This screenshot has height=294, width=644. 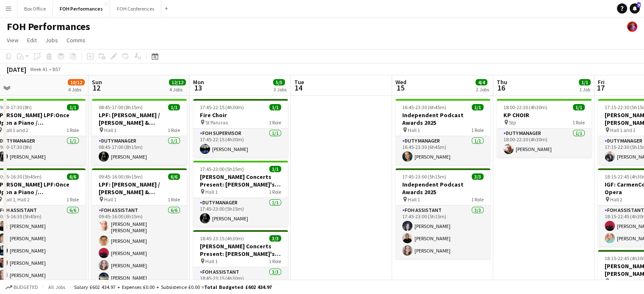 I want to click on a: View, so click(x=13, y=40).